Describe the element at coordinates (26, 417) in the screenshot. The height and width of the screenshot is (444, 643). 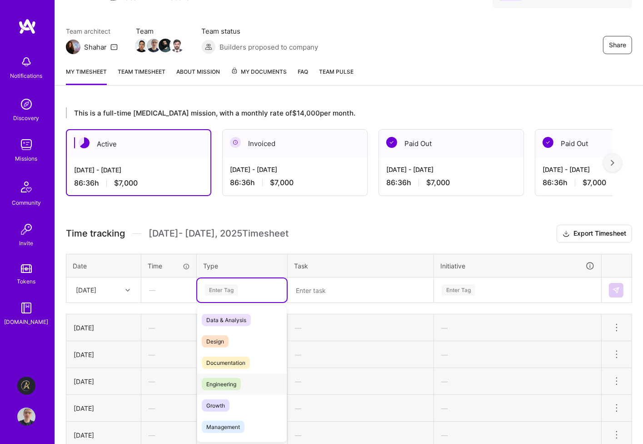
I see `a: User Avatar` at that location.